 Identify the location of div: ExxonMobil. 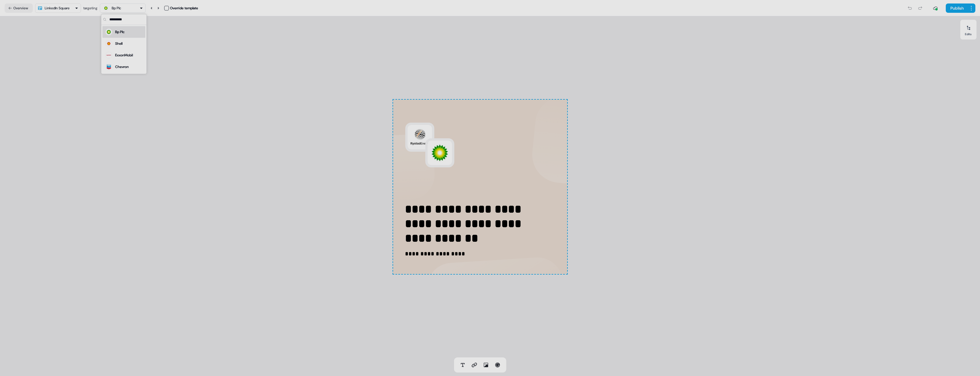
(123, 55).